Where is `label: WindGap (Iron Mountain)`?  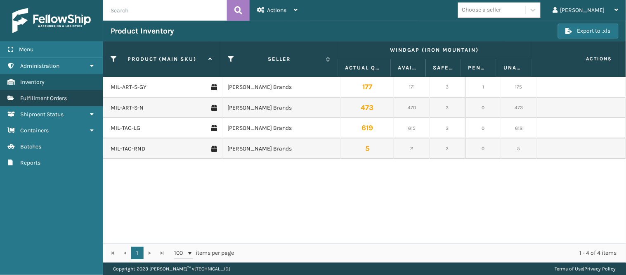 label: WindGap (Iron Mountain) is located at coordinates (435, 50).